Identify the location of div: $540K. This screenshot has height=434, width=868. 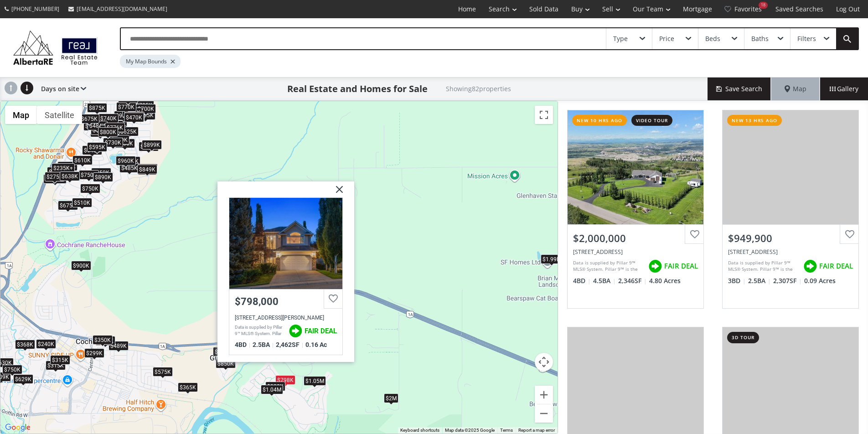
(92, 150).